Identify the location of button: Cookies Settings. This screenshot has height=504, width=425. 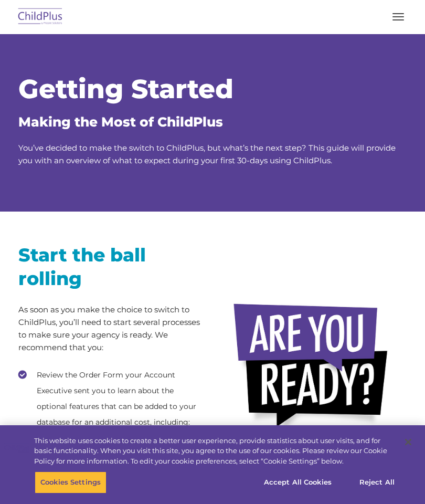
(70, 483).